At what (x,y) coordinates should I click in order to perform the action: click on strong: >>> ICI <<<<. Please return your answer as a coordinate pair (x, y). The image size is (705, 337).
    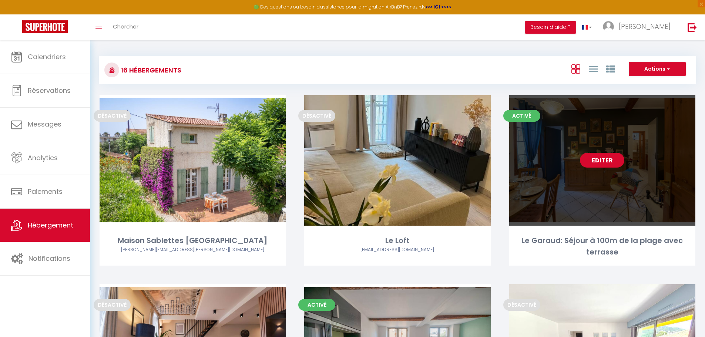
    Looking at the image, I should click on (438, 7).